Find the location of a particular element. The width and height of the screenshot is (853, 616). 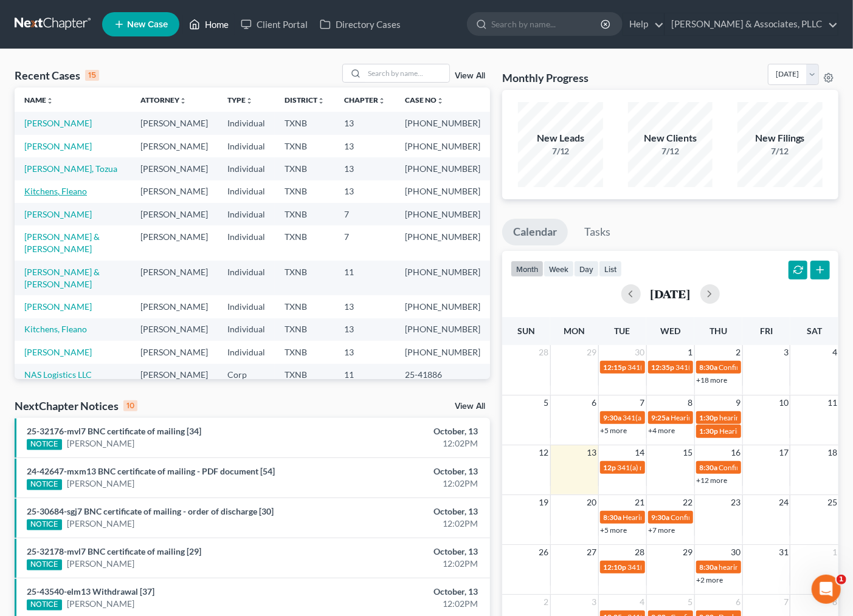

span: 30 is located at coordinates (736, 552).